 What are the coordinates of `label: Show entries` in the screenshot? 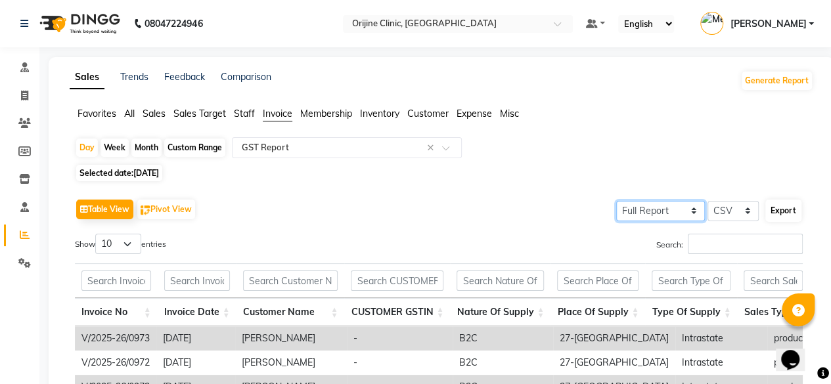 It's located at (120, 244).